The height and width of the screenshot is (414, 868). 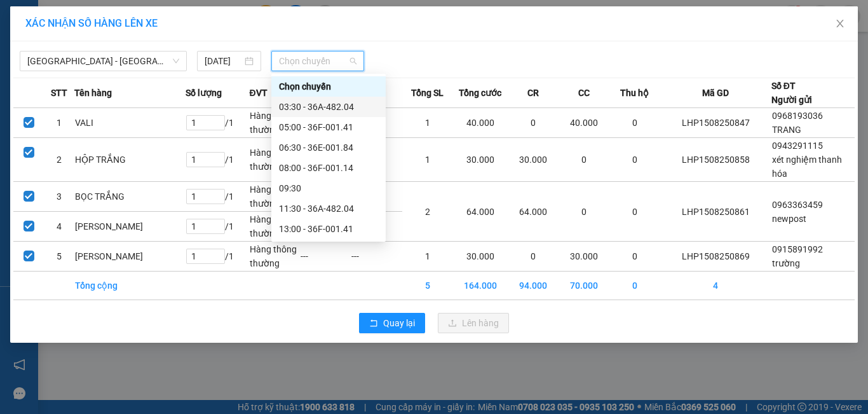 I want to click on td: 164.000, so click(x=481, y=285).